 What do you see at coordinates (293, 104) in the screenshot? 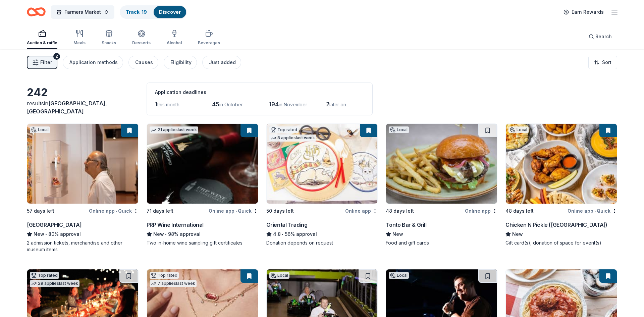
I see `span: in November` at bounding box center [293, 104].